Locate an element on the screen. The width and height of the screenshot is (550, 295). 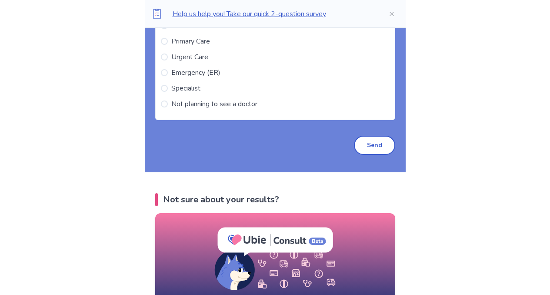
span: Specialist is located at coordinates (186, 88).